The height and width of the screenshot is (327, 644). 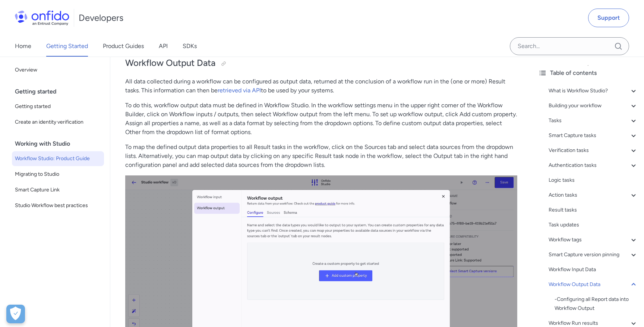 What do you see at coordinates (23, 46) in the screenshot?
I see `a: Home` at bounding box center [23, 46].